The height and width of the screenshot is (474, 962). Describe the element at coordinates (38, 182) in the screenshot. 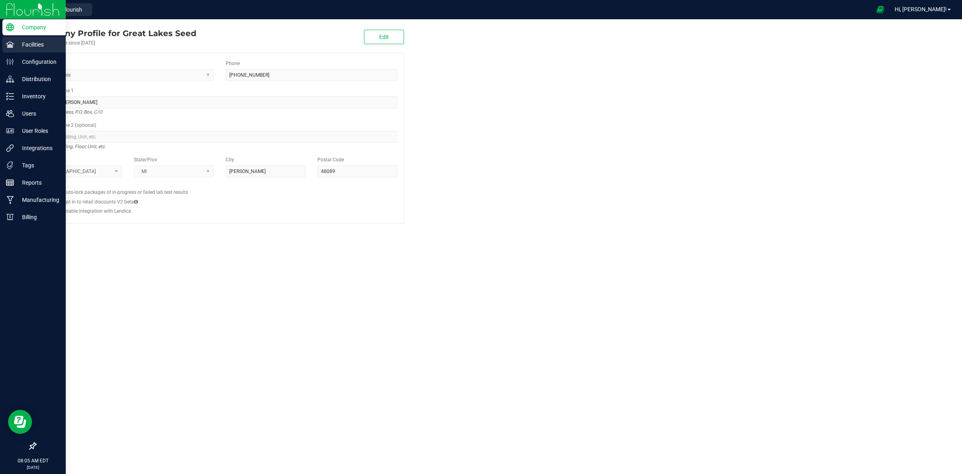

I see `p: Reports` at that location.